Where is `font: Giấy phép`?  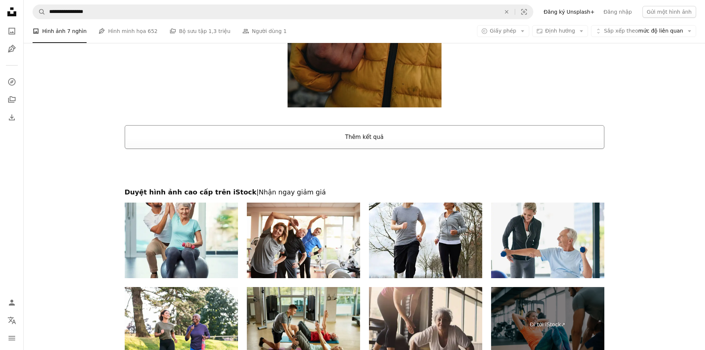
font: Giấy phép is located at coordinates (503, 31).